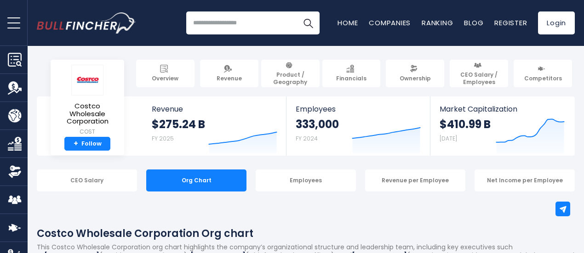 Image resolution: width=584 pixels, height=253 pixels. I want to click on a: Product / Geography, so click(290, 74).